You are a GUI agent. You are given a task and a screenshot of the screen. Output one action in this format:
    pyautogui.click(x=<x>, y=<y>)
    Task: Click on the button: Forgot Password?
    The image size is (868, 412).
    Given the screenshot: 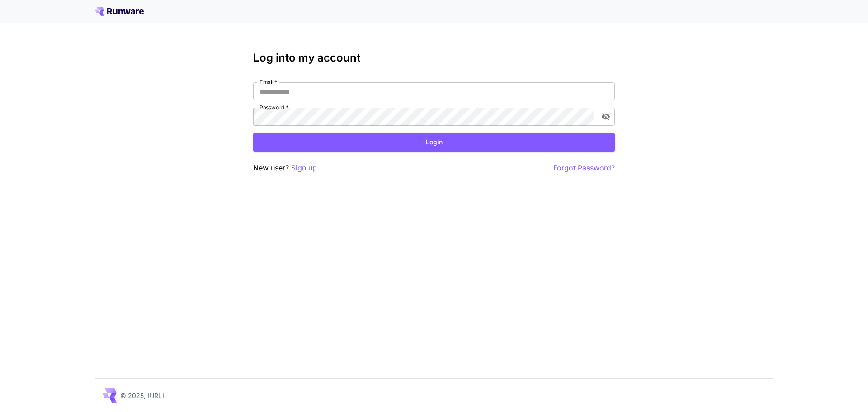 What is the action you would take?
    pyautogui.click(x=584, y=168)
    